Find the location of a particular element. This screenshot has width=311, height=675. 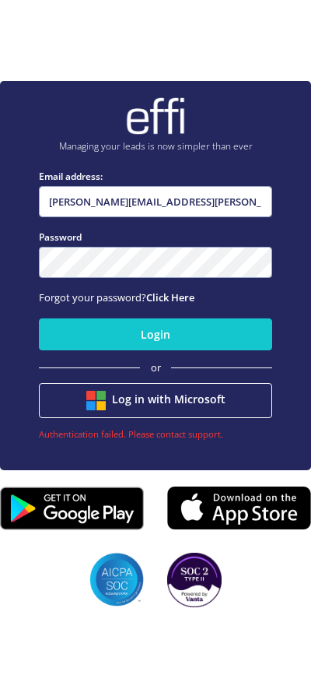

label: Email address: is located at coordinates (156, 176).